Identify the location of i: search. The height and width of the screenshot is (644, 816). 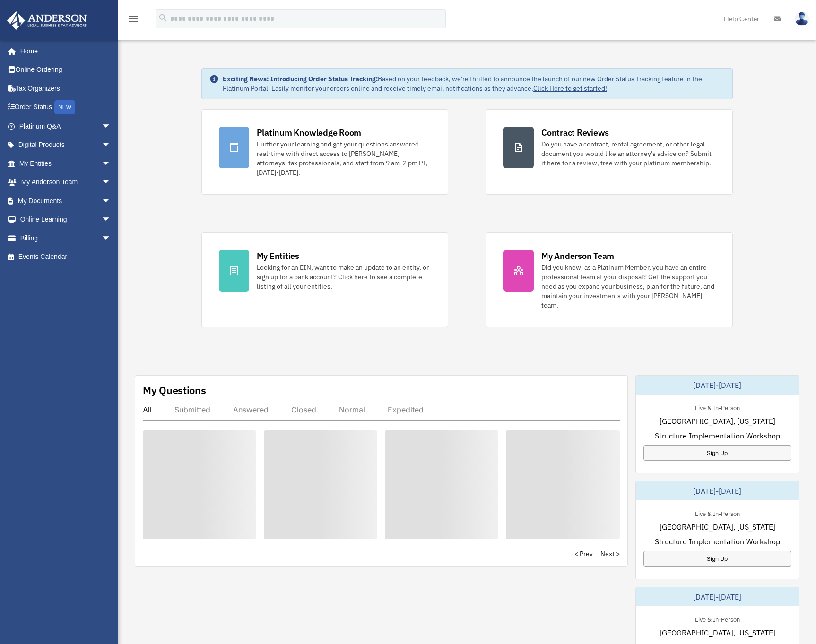
(163, 19).